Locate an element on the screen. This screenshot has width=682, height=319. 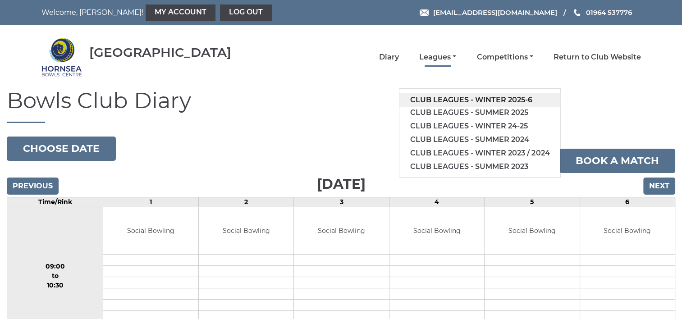
button: Choose date is located at coordinates (61, 149).